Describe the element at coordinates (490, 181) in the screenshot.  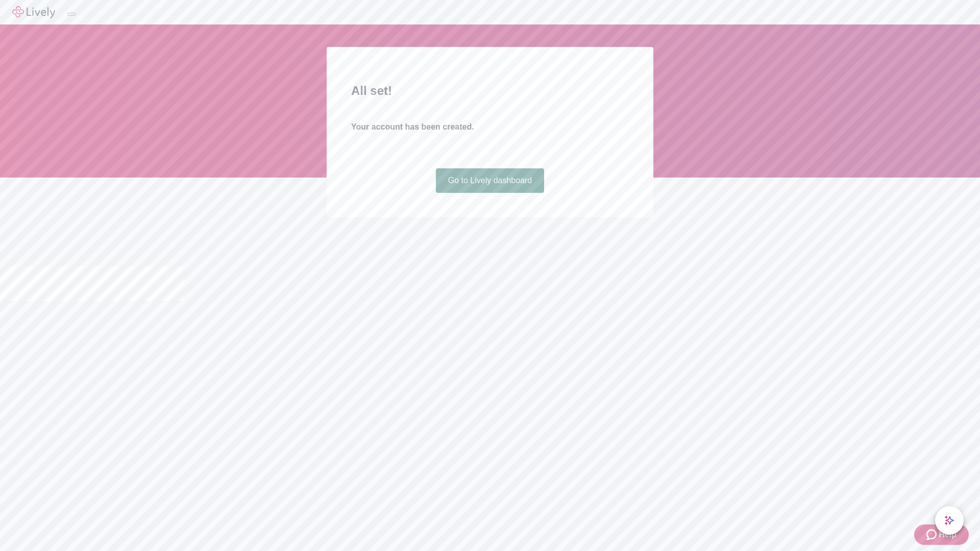
I see `a: Go to Lively dashboard` at that location.